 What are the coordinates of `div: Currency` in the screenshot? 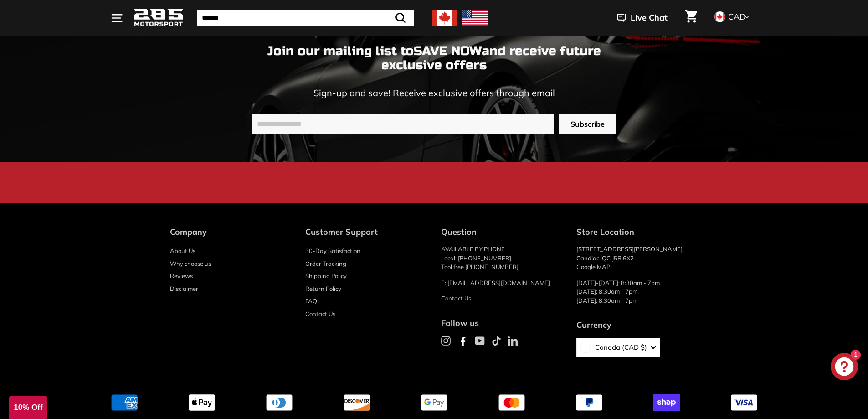 It's located at (619, 325).